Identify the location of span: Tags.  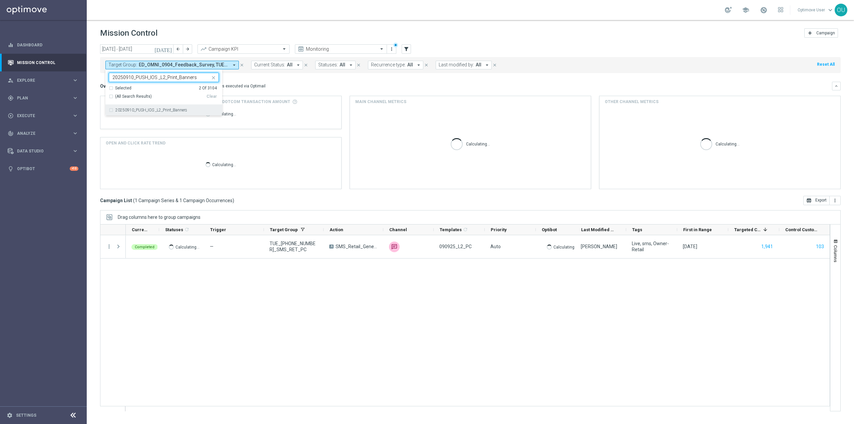
(637, 229).